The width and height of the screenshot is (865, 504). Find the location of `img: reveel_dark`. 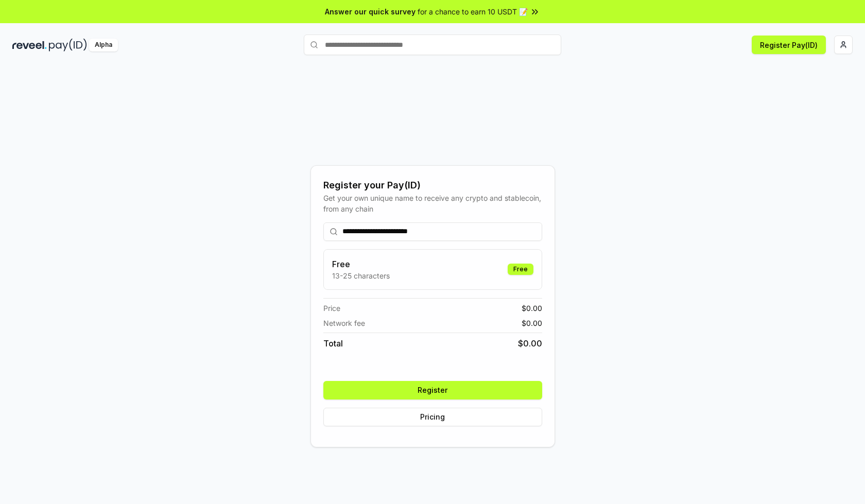

img: reveel_dark is located at coordinates (30, 45).